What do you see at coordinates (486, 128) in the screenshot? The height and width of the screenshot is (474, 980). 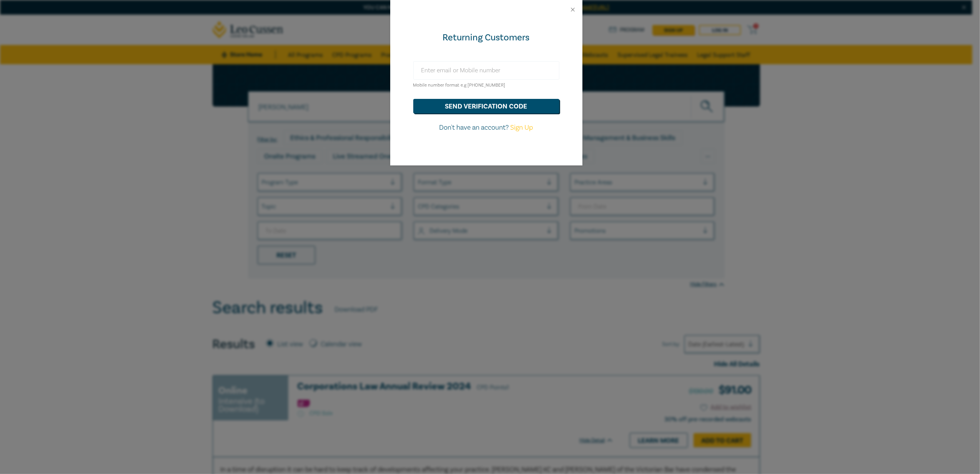 I see `p: Don't have an account?` at bounding box center [486, 128].